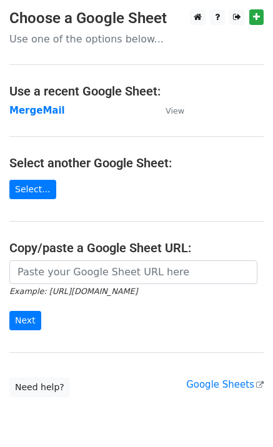  What do you see at coordinates (37, 111) in the screenshot?
I see `a: MergeMail` at bounding box center [37, 111].